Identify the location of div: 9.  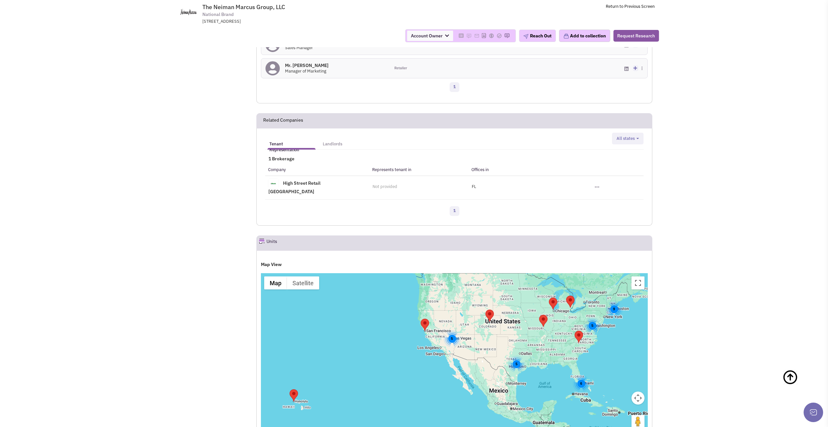
(614, 309).